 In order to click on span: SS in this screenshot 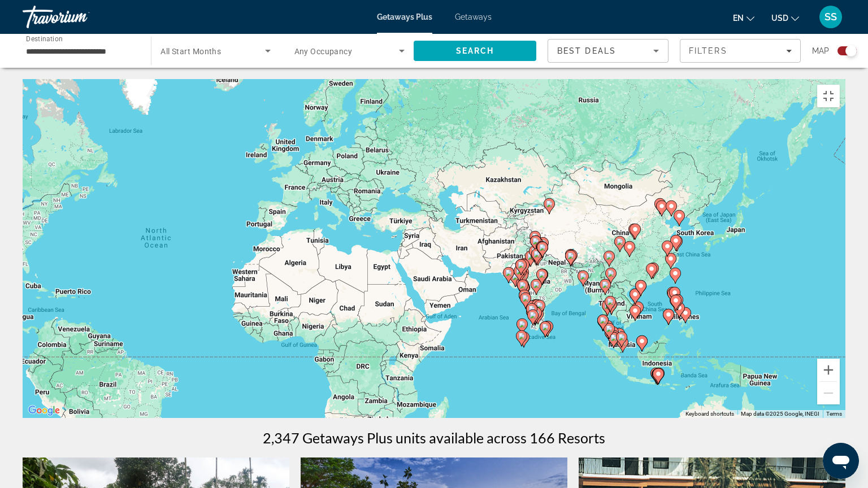, I will do `click(830, 17)`.